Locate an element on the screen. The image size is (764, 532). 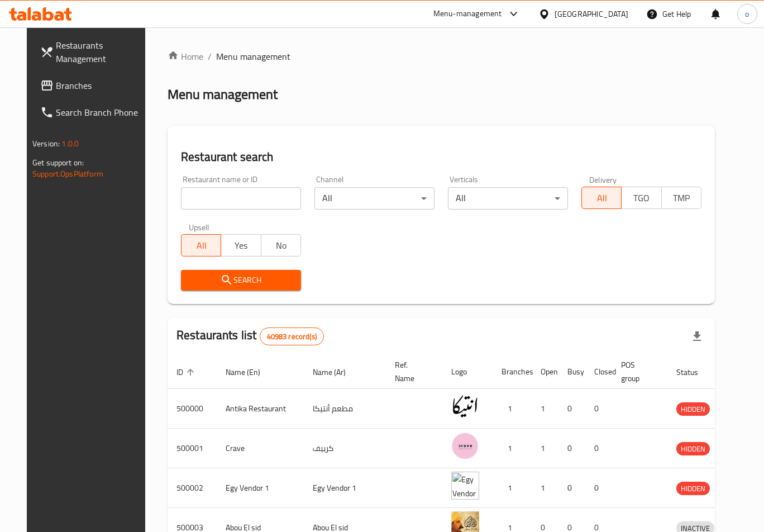
span: Yes is located at coordinates (241, 245).